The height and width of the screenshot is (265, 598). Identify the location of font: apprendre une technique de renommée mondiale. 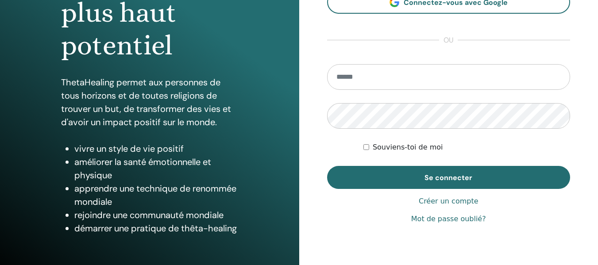
(155, 195).